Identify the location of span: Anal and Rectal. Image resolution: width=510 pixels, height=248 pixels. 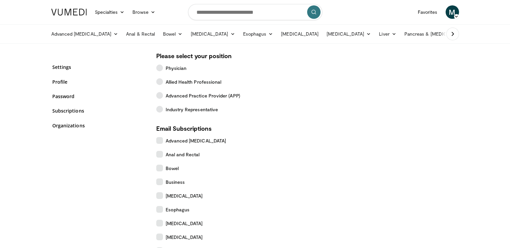
(183, 154).